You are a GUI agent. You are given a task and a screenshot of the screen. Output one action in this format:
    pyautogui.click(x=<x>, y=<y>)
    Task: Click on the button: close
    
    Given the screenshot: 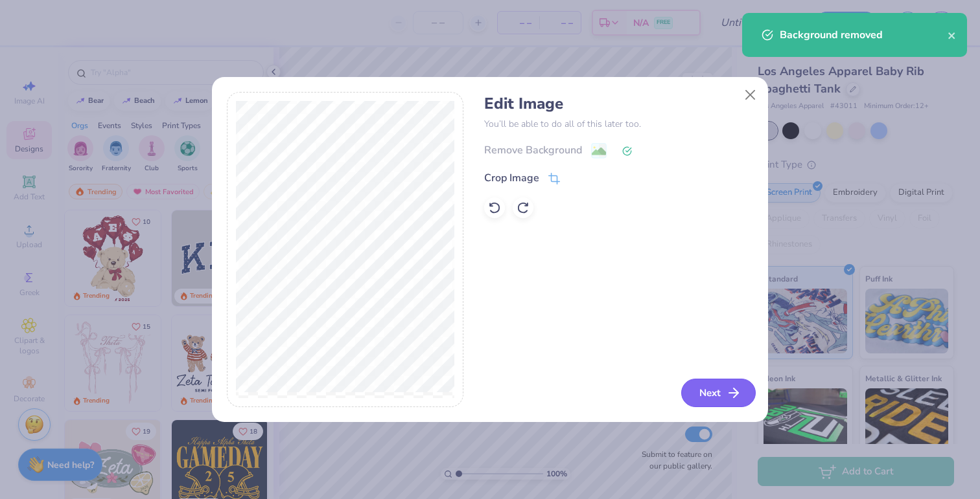 What is the action you would take?
    pyautogui.click(x=952, y=35)
    